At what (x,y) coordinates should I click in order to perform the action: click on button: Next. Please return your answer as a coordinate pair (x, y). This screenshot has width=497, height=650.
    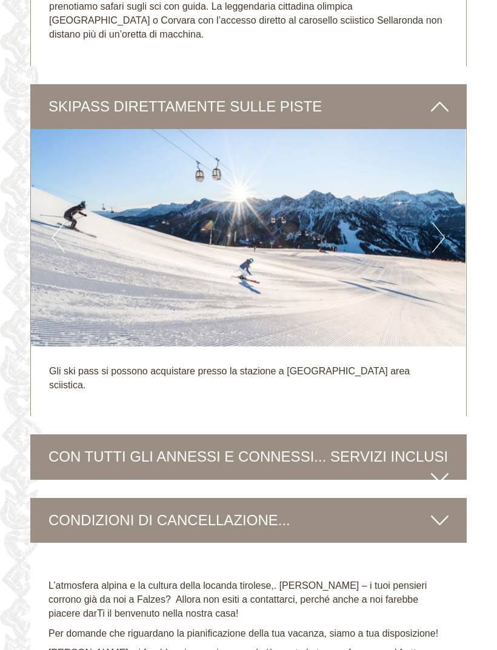
    Looking at the image, I should click on (438, 238).